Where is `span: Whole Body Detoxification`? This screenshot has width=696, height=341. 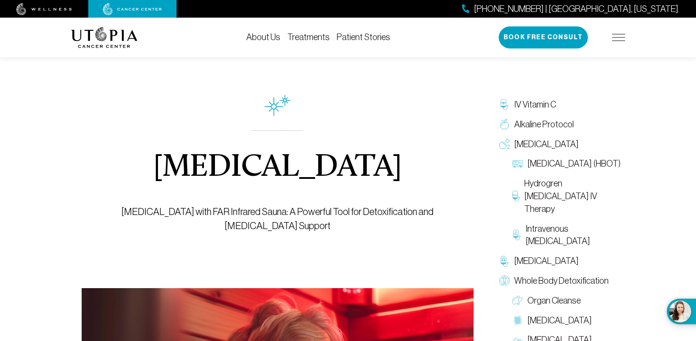
span: Whole Body Detoxification is located at coordinates (561, 281).